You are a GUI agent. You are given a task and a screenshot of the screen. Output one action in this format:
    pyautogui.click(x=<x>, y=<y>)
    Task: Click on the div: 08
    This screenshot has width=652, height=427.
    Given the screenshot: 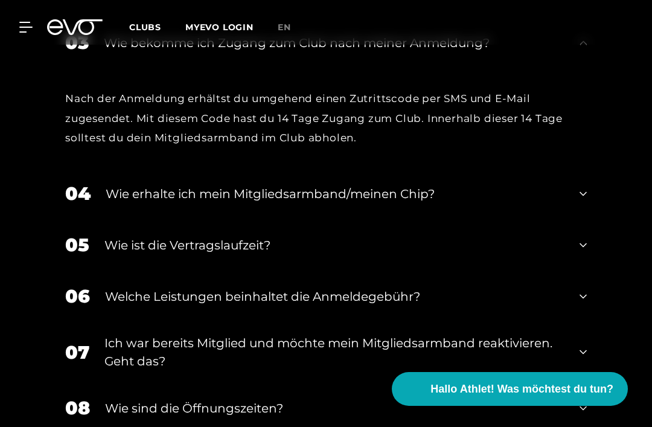 What is the action you would take?
    pyautogui.click(x=77, y=407)
    